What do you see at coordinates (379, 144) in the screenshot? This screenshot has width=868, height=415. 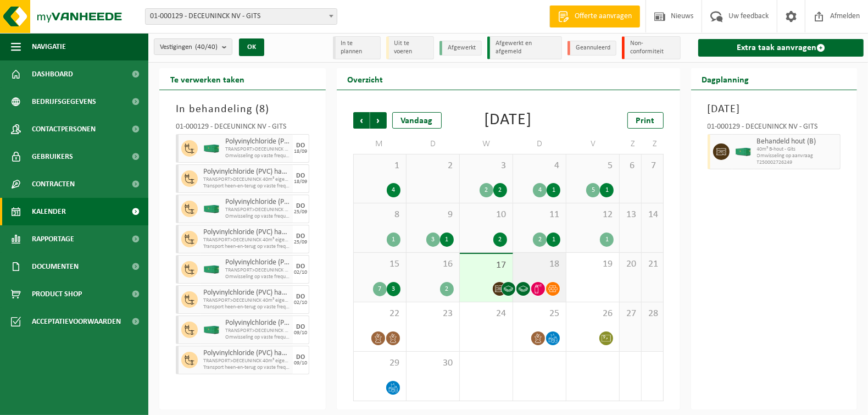 I see `td: M` at bounding box center [379, 144].